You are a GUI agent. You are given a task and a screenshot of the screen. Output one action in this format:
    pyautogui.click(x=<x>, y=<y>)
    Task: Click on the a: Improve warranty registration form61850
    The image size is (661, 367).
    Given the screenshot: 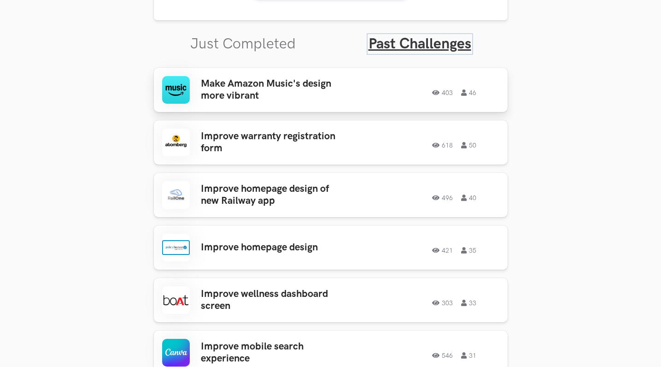 What is the action you would take?
    pyautogui.click(x=331, y=142)
    